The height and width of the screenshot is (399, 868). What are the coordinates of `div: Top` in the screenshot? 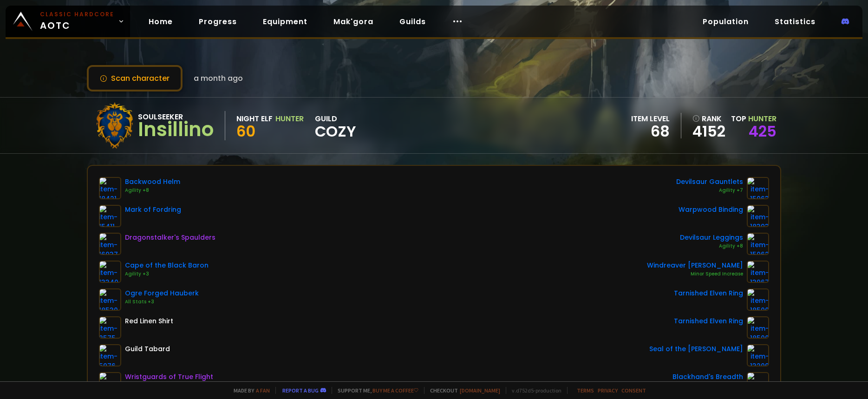 It's located at (753, 119).